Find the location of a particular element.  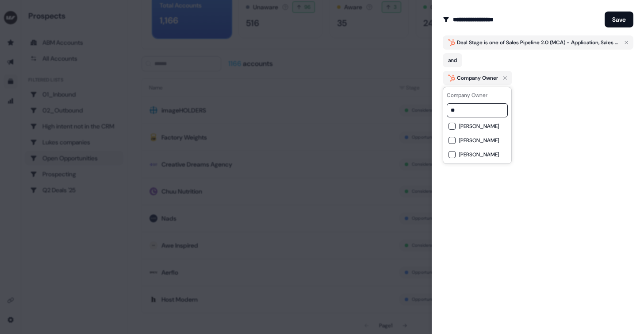

button: and is located at coordinates (453, 60).